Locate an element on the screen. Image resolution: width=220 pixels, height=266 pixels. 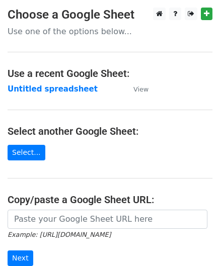
small: View is located at coordinates (141, 89).